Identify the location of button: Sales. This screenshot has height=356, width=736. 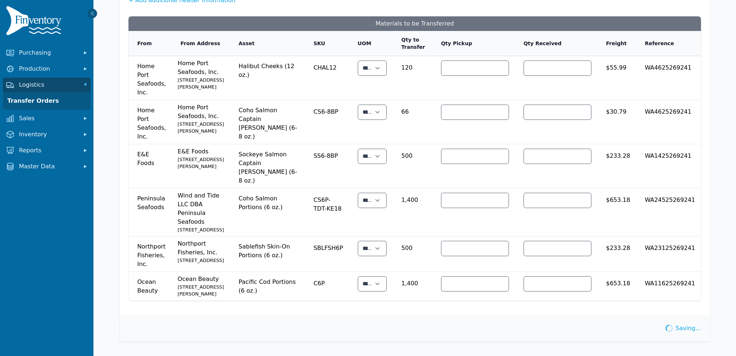
(47, 119).